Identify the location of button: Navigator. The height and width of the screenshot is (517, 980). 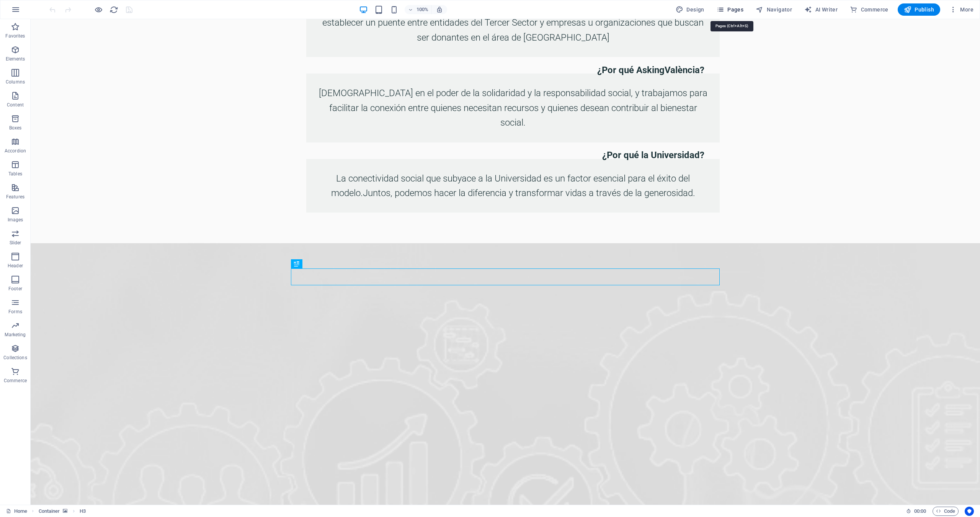
(773, 10).